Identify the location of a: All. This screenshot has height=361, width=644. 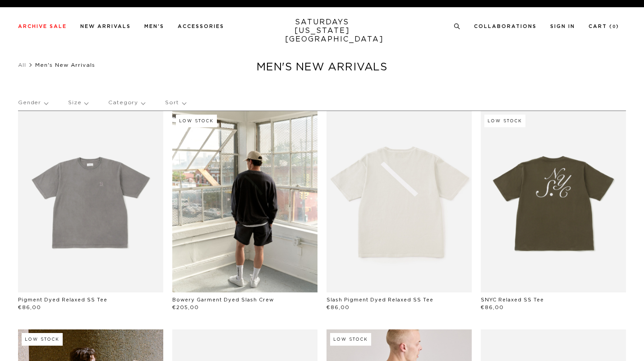
(22, 65).